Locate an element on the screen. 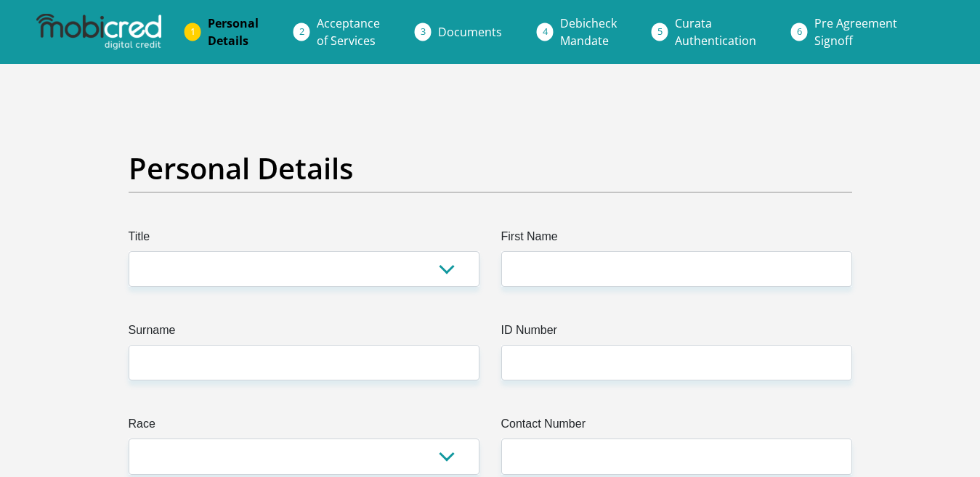 This screenshot has height=477, width=980. span: Pre Agreement Signoff is located at coordinates (855, 32).